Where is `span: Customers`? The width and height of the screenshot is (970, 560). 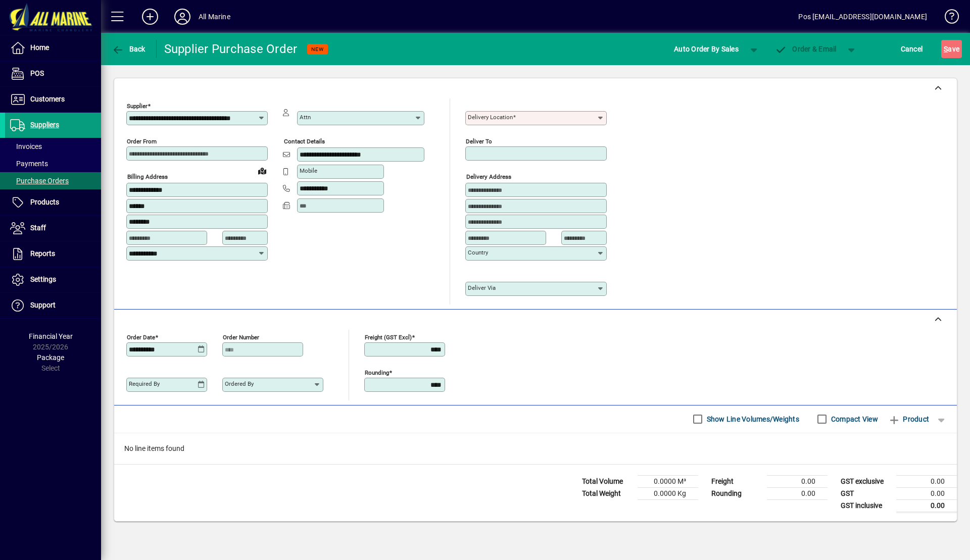
span: Customers is located at coordinates (48, 99).